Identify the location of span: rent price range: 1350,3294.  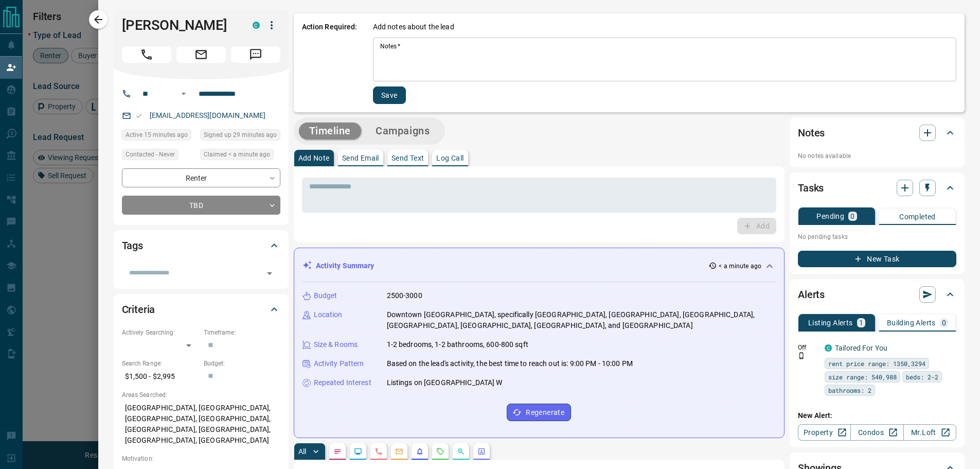
(877, 364).